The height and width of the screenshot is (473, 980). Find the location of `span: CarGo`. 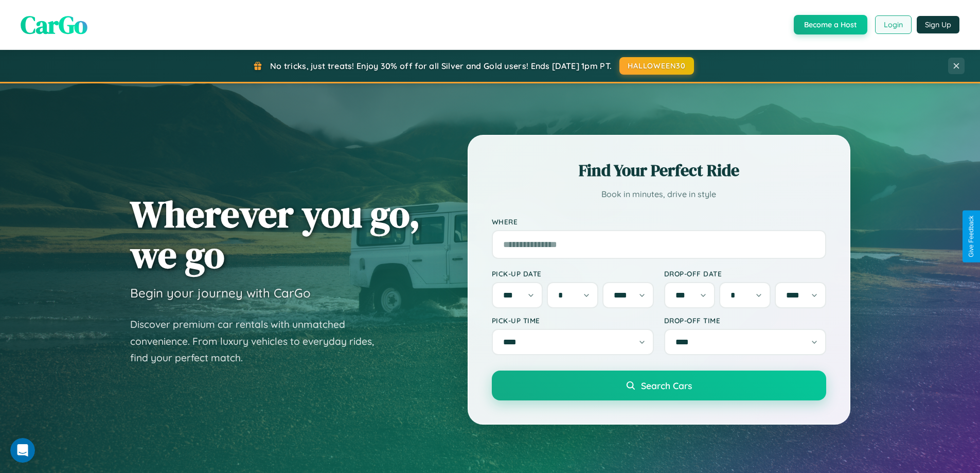

span: CarGo is located at coordinates (54, 25).